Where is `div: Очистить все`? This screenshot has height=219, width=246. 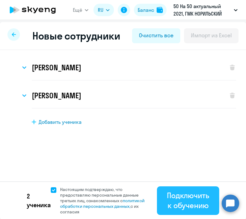
div: Очистить все is located at coordinates (156, 36).